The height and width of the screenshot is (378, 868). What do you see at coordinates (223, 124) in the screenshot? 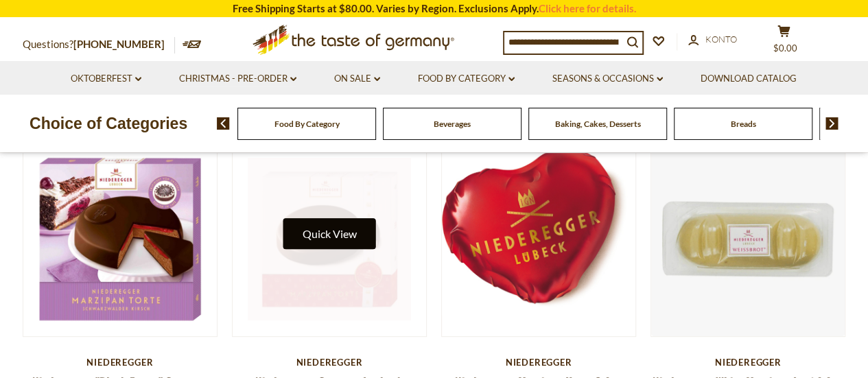
I see `img: previous arrow` at bounding box center [223, 124].